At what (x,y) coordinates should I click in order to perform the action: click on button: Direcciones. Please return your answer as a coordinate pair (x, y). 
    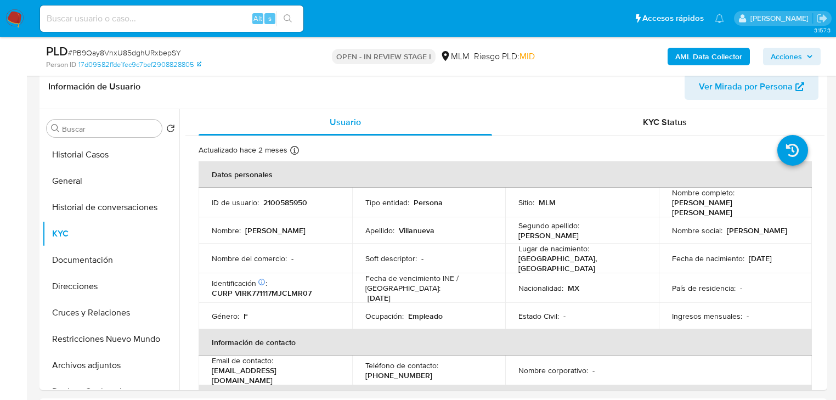
    Looking at the image, I should click on (111, 286).